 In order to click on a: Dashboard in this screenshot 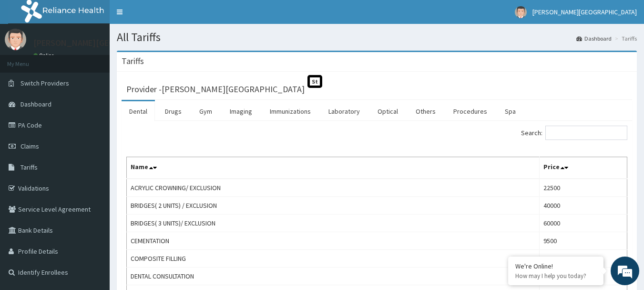, I will do `click(594, 38)`.